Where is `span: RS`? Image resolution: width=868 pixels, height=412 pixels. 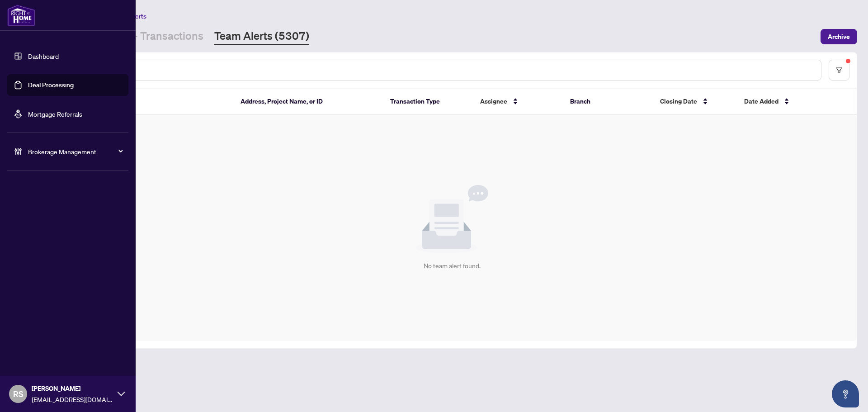
span: RS is located at coordinates (18, 394).